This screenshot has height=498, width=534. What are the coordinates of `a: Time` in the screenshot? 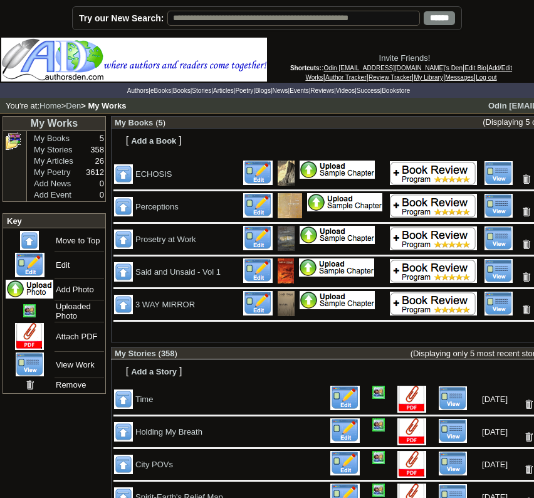 It's located at (144, 399).